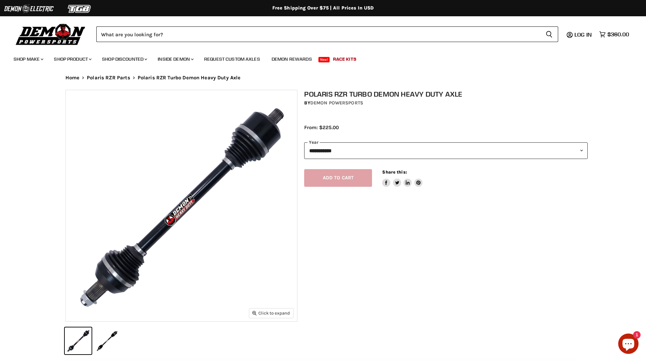 The height and width of the screenshot is (361, 646). I want to click on img: Demon Powersports, so click(51, 34).